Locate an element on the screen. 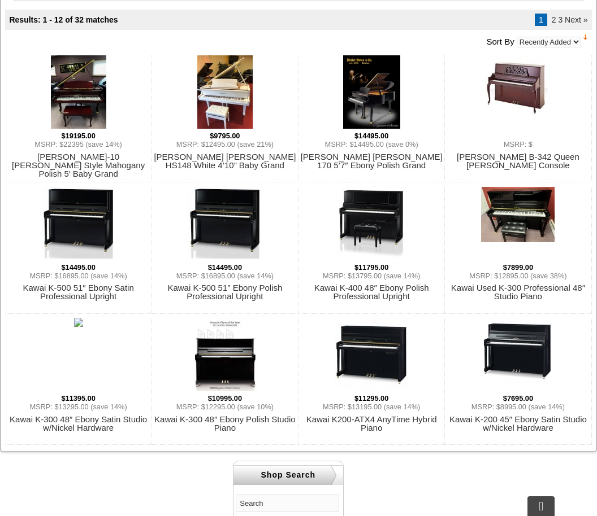  a: Kawai Used K-300 Professional 48″ Studio Piano is located at coordinates (517, 292).